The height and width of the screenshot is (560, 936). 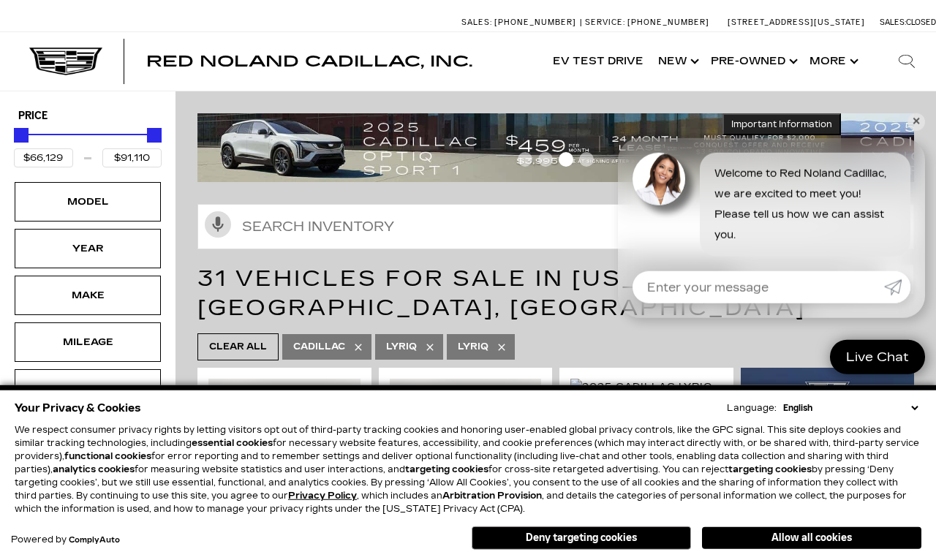 I want to click on span: Live Chat, so click(x=878, y=357).